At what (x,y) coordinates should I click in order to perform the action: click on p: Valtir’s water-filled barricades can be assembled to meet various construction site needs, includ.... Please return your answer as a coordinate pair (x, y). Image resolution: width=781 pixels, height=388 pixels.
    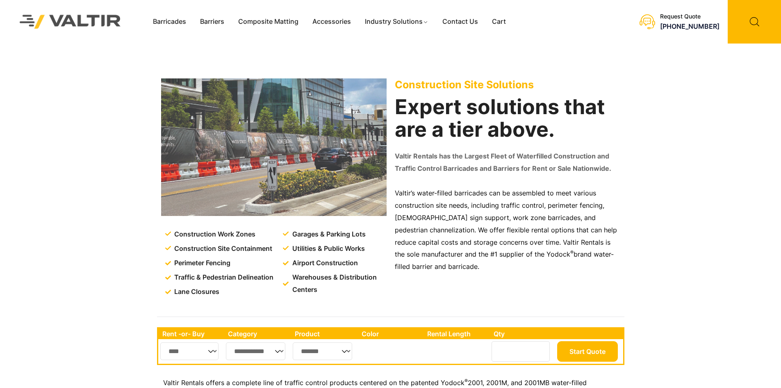
    Looking at the image, I should click on (508, 230).